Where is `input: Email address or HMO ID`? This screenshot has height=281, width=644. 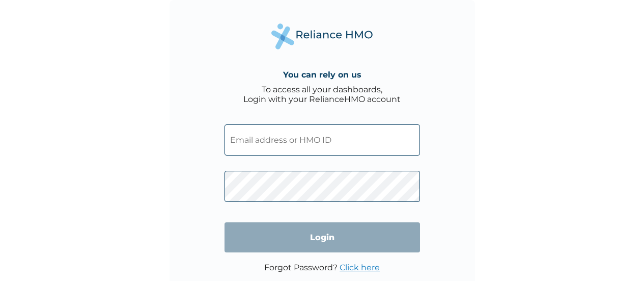 input: Email address or HMO ID is located at coordinates (323, 139).